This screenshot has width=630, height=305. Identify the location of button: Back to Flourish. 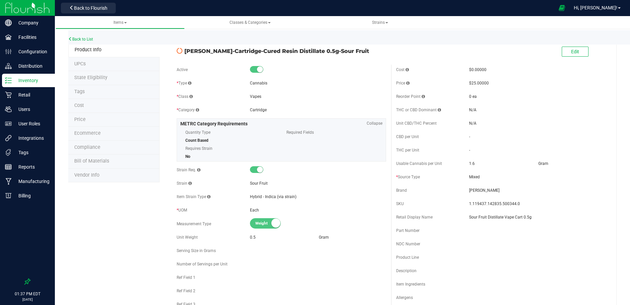
(88, 8).